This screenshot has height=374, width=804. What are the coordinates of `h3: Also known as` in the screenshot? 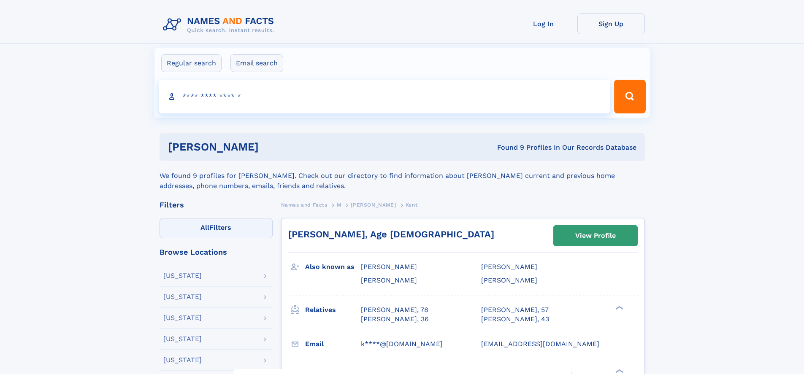 It's located at (333, 267).